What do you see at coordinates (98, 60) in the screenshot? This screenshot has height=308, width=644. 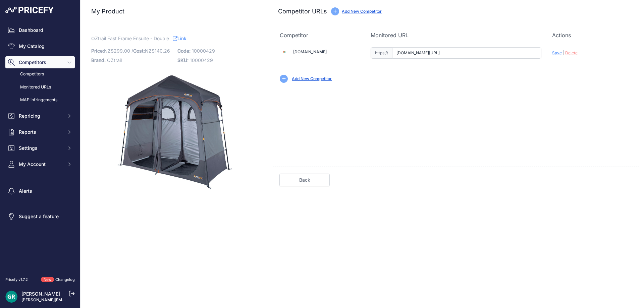 I see `span: Brand:` at bounding box center [98, 60].